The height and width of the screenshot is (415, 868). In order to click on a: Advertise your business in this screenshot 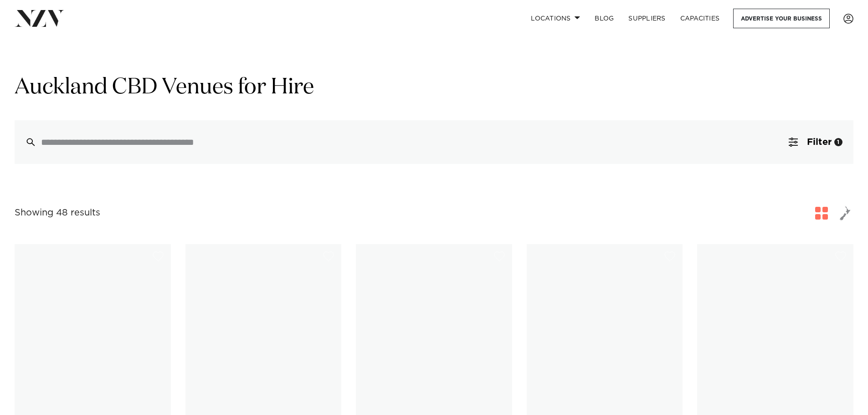, I will do `click(781, 18)`.